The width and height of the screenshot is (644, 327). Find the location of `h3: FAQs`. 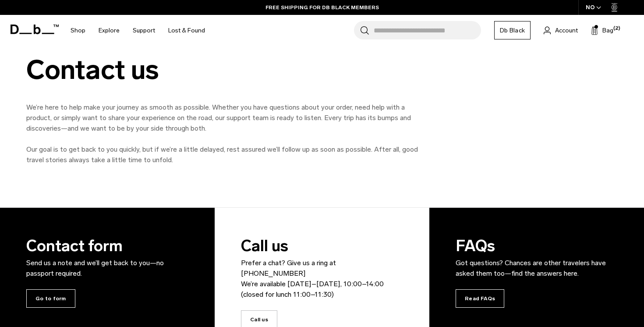

h3: FAQs is located at coordinates (534, 256).